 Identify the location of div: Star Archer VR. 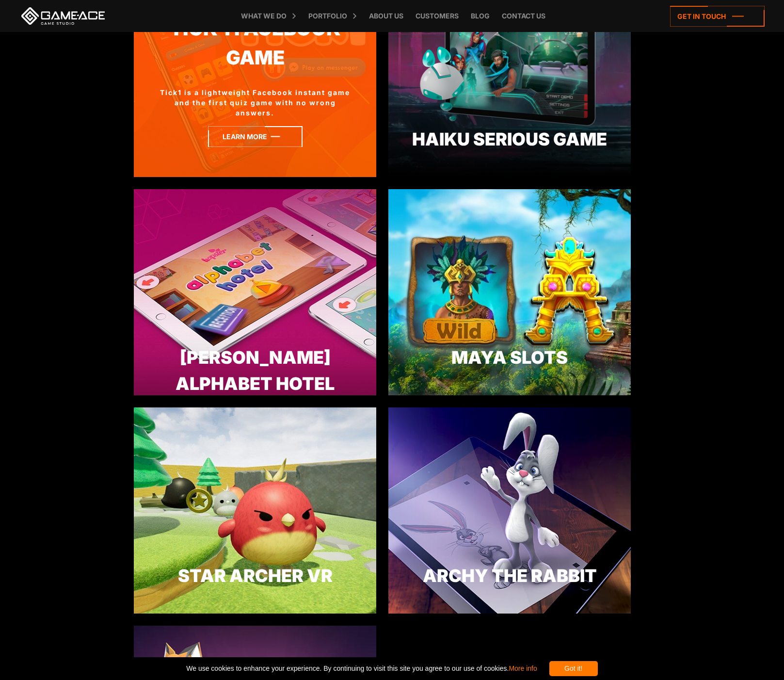
(255, 576).